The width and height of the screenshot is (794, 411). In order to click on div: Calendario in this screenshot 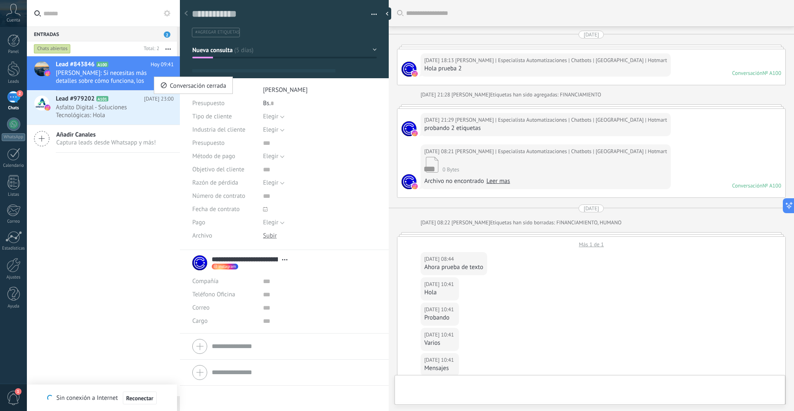, I will do `click(14, 165)`.